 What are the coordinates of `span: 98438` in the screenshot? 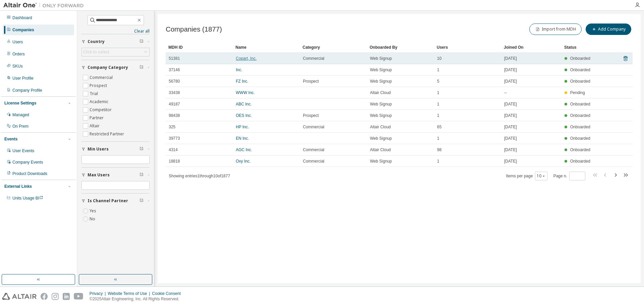 It's located at (174, 116).